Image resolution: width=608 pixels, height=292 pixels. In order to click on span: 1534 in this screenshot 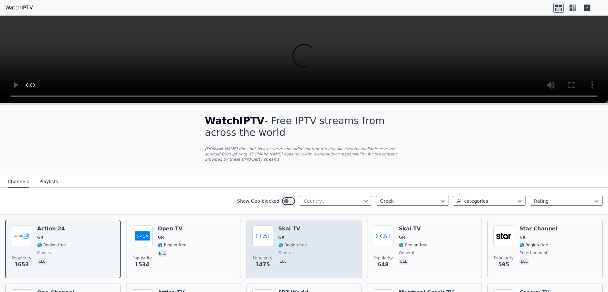, I will do `click(142, 265)`.